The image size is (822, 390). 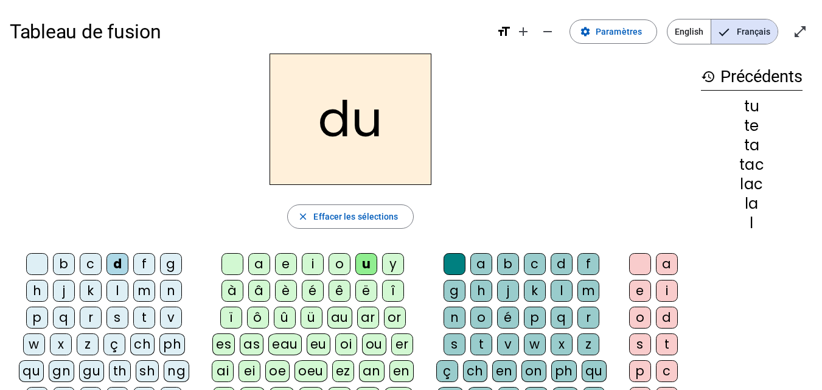 What do you see at coordinates (752, 77) in the screenshot?
I see `h3: Précédents` at bounding box center [752, 77].